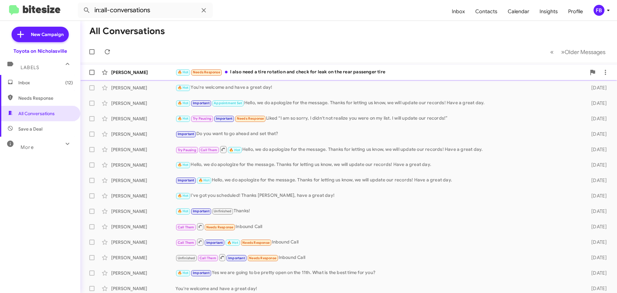 This screenshot has width=617, height=293. I want to click on div: Do you want to go ahead and set that?, so click(378, 134).